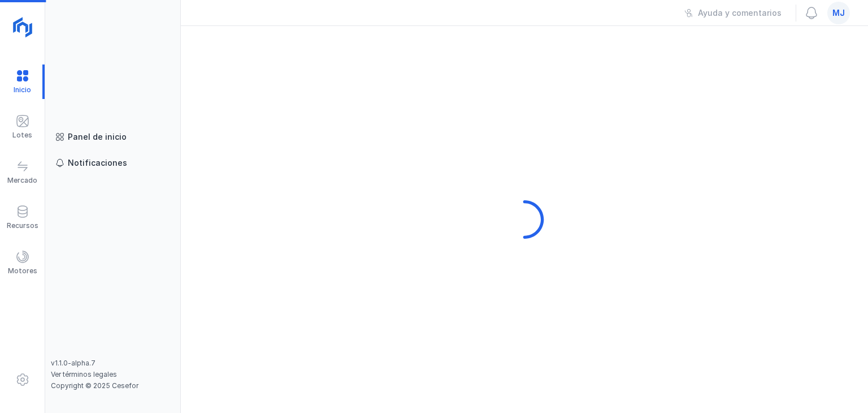 This screenshot has height=413, width=868. I want to click on div: Lotes, so click(22, 135).